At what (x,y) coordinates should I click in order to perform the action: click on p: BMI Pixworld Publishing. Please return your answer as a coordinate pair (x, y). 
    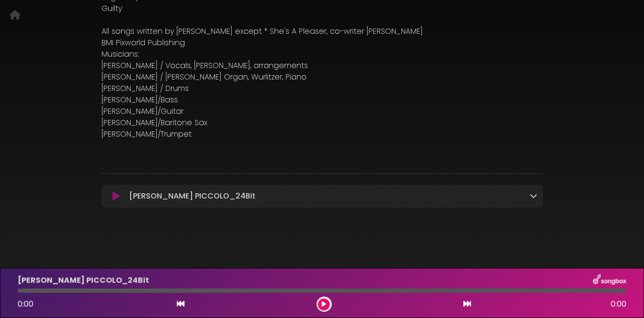
    Looking at the image, I should click on (322, 43).